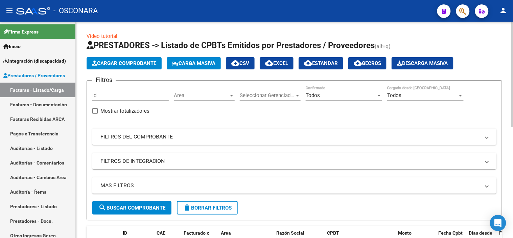 The image size is (513, 238). What do you see at coordinates (21, 32) in the screenshot?
I see `span: Firma Express` at bounding box center [21, 32].